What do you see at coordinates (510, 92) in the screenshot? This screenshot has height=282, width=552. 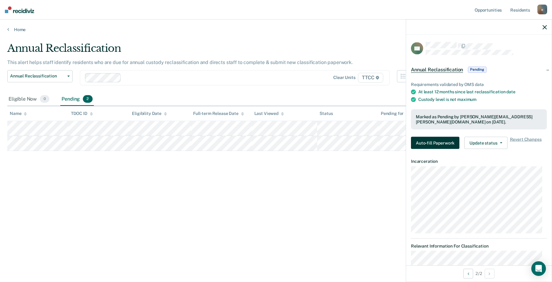 I see `span: date` at bounding box center [510, 92].